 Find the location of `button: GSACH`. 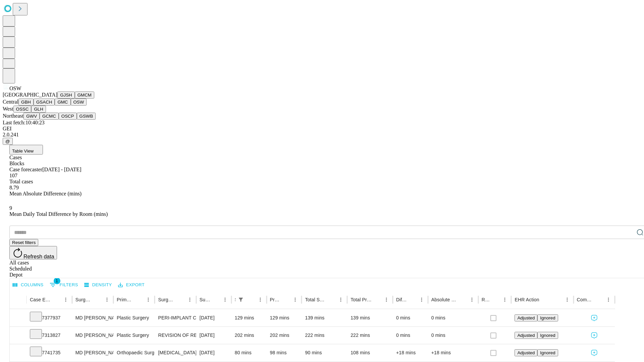

button: GSACH is located at coordinates (44, 102).